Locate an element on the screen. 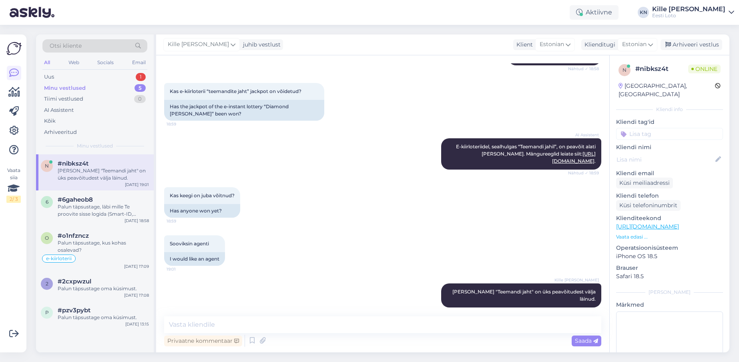 The height and width of the screenshot is (362, 739). span: Kas keegi on juba võitnud? is located at coordinates (202, 195).